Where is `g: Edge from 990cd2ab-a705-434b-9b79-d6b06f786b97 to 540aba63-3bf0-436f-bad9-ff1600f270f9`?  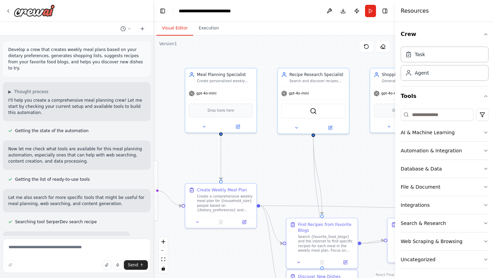
g: Edge from 990cd2ab-a705-434b-9b79-d6b06f786b97 to 540aba63-3bf0-436f-bad9-ff1600f270f9 is located at coordinates (317, 176).